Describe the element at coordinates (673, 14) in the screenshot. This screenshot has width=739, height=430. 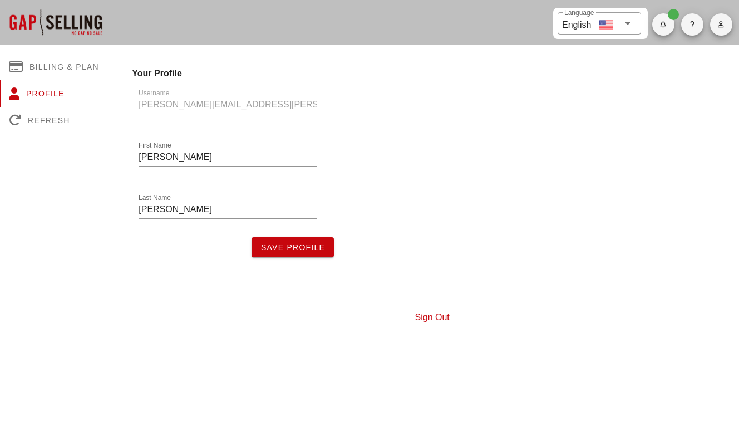
I see `span: Badge` at that location.